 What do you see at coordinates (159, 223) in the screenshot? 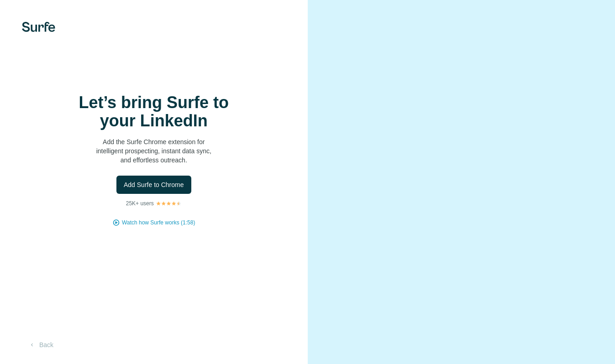
I see `button: Watch how Surfe works (1:58)` at bounding box center [159, 223].